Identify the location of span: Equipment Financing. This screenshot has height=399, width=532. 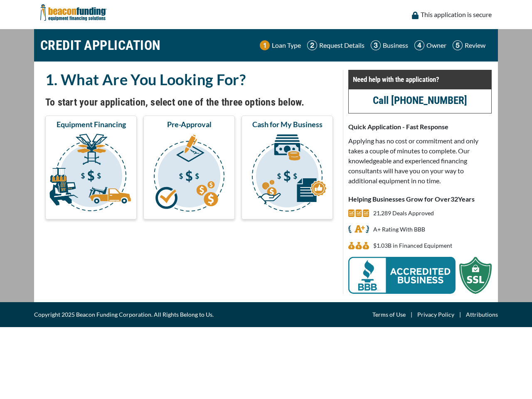
(91, 124).